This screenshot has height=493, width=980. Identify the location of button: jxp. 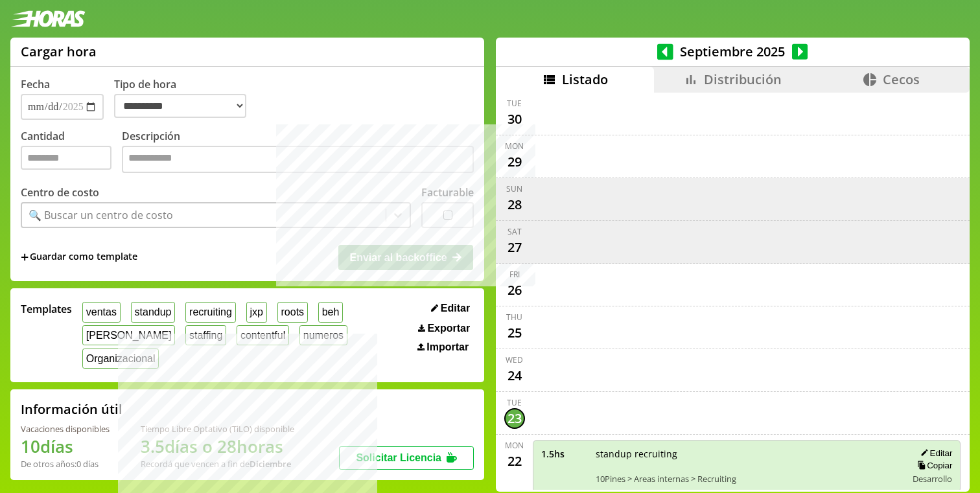
(257, 311).